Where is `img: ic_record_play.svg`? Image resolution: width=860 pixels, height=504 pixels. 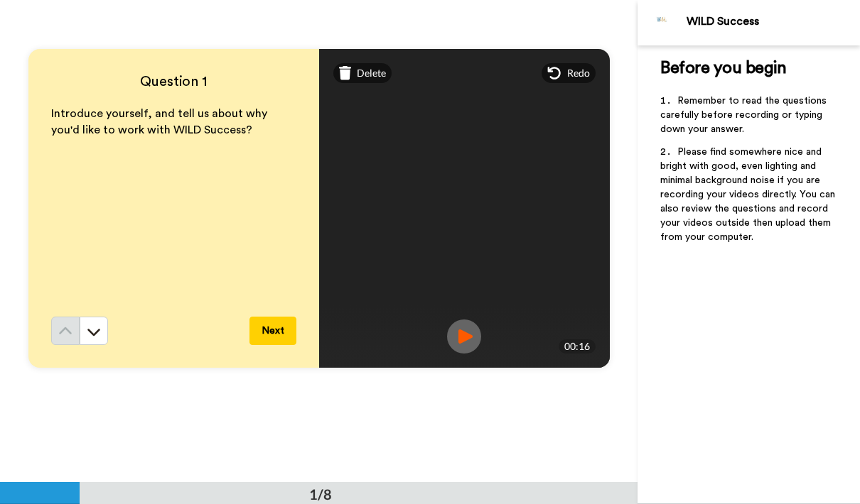 img: ic_record_play.svg is located at coordinates (464, 337).